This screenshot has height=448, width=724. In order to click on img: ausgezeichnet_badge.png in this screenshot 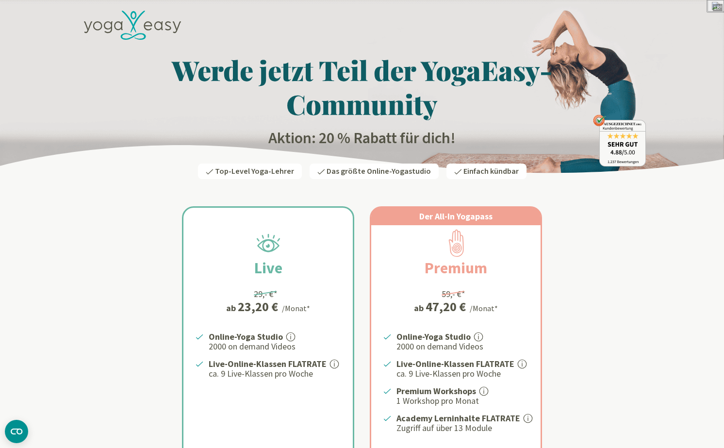, I will do `click(619, 140)`.